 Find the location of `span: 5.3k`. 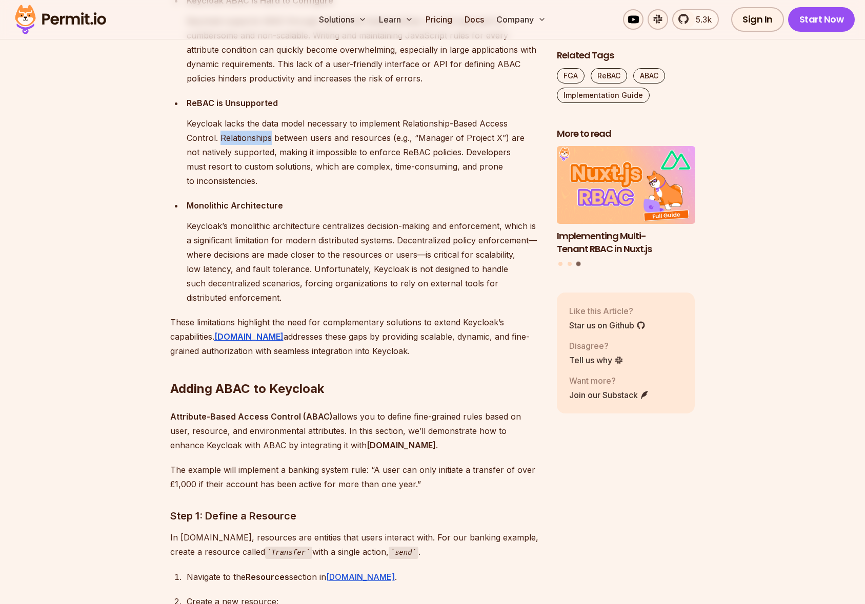

span: 5.3k is located at coordinates (700, 19).